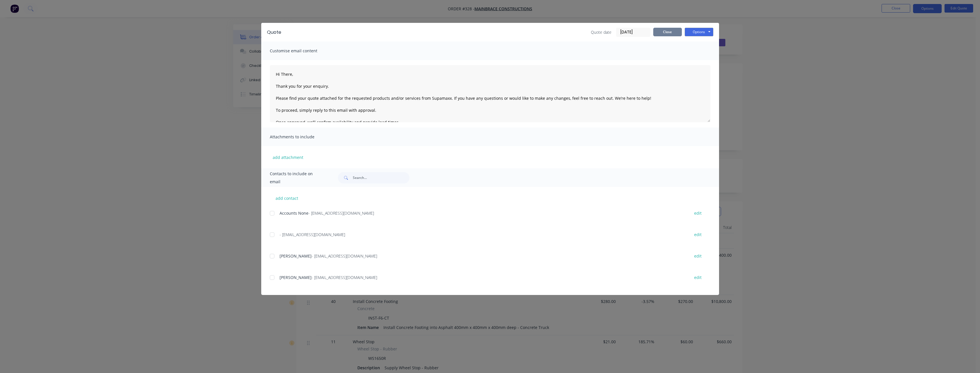  Describe the element at coordinates (274, 32) in the screenshot. I see `div: Quote` at that location.